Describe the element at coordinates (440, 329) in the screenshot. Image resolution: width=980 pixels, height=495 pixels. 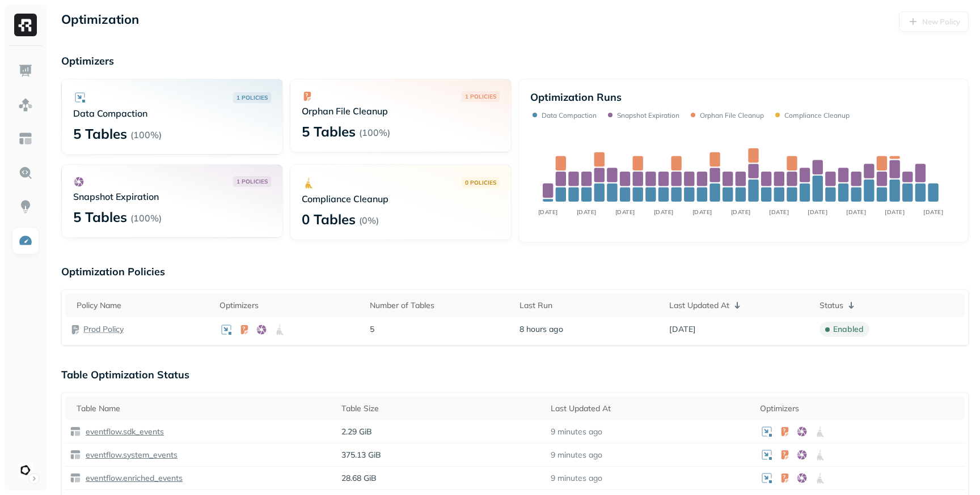
I see `p: 5` at that location.